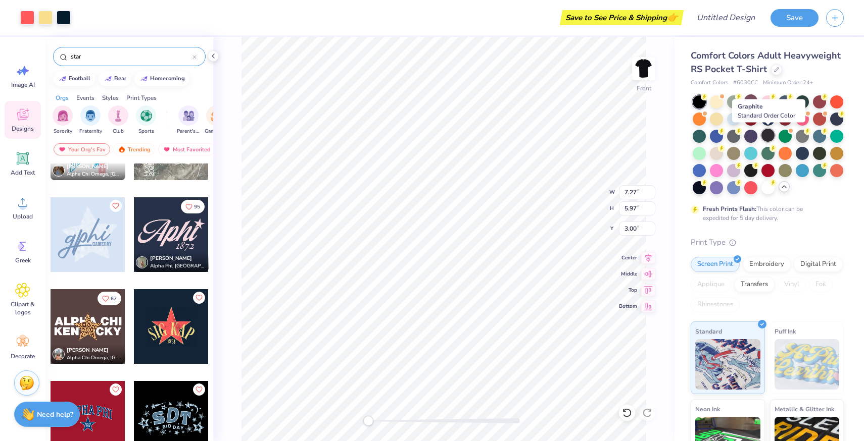  Describe the element at coordinates (188, 131) in the screenshot. I see `span: Parent's Weekend` at that location.